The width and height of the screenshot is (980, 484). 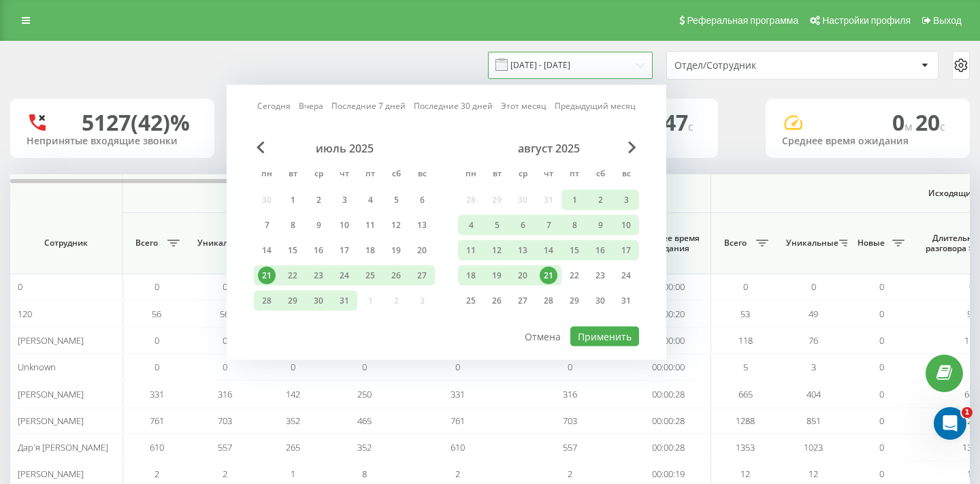 What do you see at coordinates (522, 225) in the screenshot?
I see `div: 6` at bounding box center [522, 225].